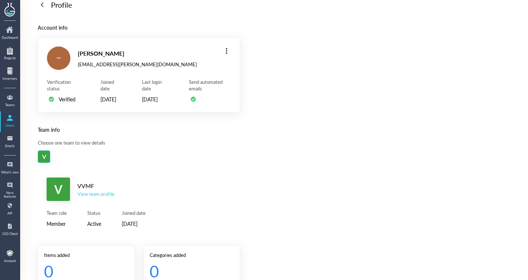 This screenshot has height=280, width=528. I want to click on a: Teams, so click(10, 101).